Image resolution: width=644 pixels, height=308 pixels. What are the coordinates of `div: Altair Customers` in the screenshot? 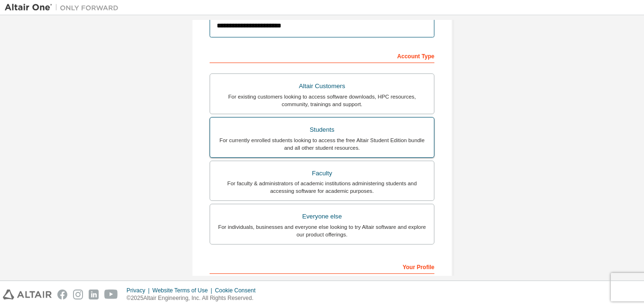 It's located at (322, 86).